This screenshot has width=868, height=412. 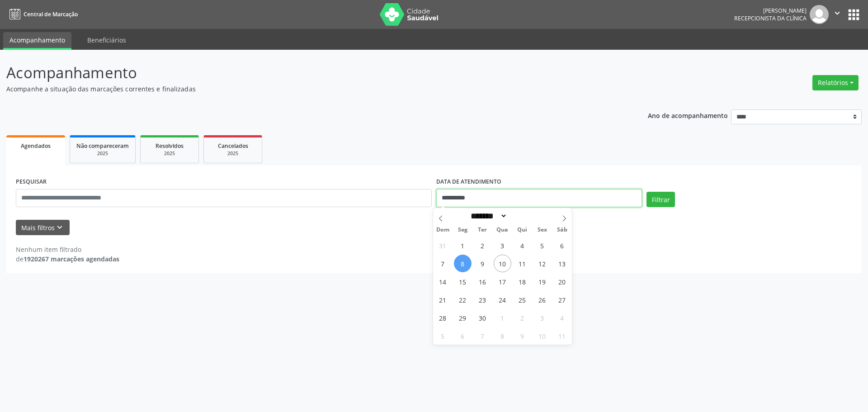 I want to click on img: img, so click(x=819, y=14).